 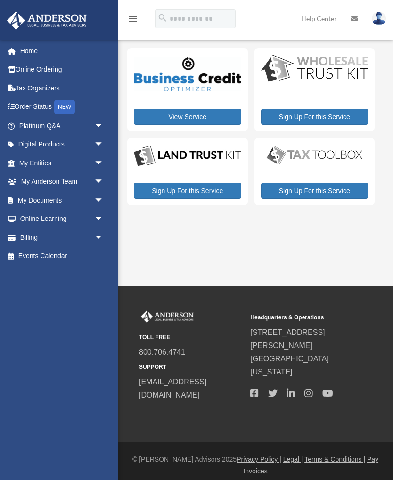 What do you see at coordinates (315, 156) in the screenshot?
I see `img: taxtoolbox_new-1.webp` at bounding box center [315, 156].